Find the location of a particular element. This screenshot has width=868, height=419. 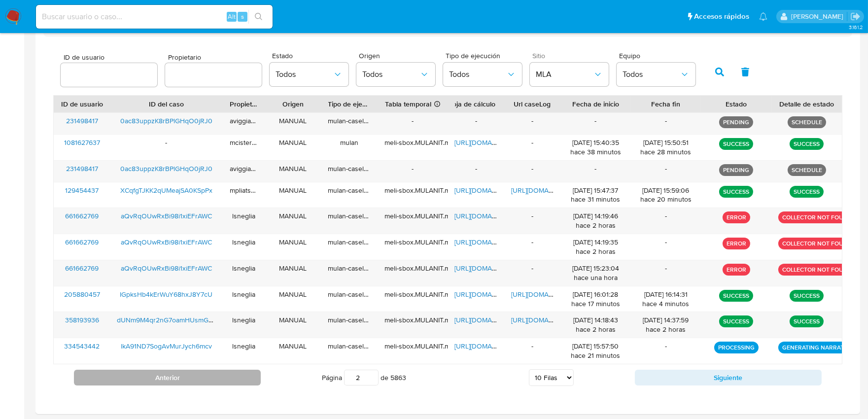

p: sandra.chabay@mercadolibre.com is located at coordinates (818, 16).